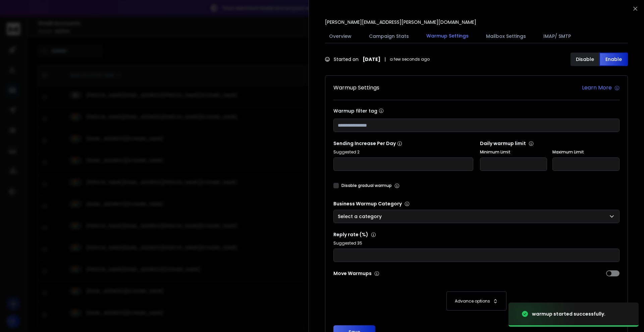 The width and height of the screenshot is (644, 332). What do you see at coordinates (477, 204) in the screenshot?
I see `p: Business Warmup Category` at bounding box center [477, 204].